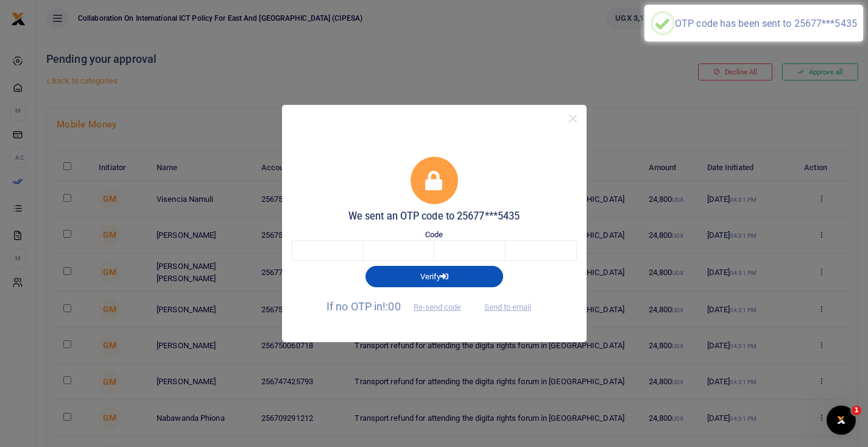 The image size is (868, 447). What do you see at coordinates (573, 118) in the screenshot?
I see `button: Close` at bounding box center [573, 118].